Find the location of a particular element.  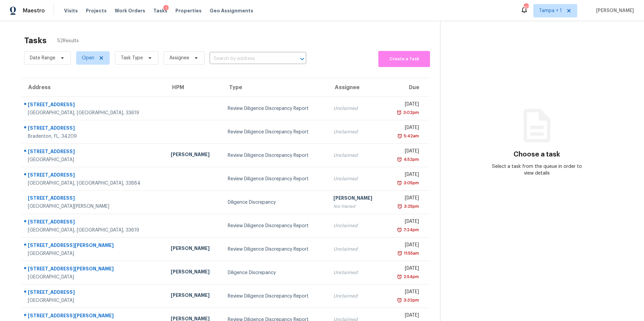

th: Address is located at coordinates (93, 88).